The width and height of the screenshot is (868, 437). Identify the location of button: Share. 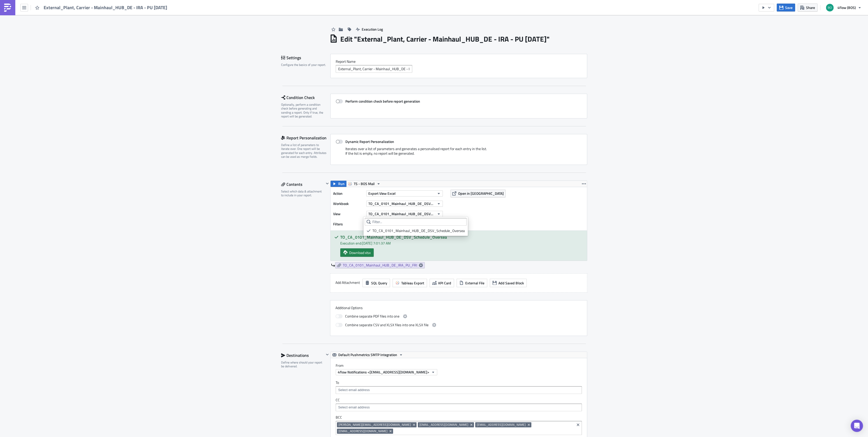
(808, 7).